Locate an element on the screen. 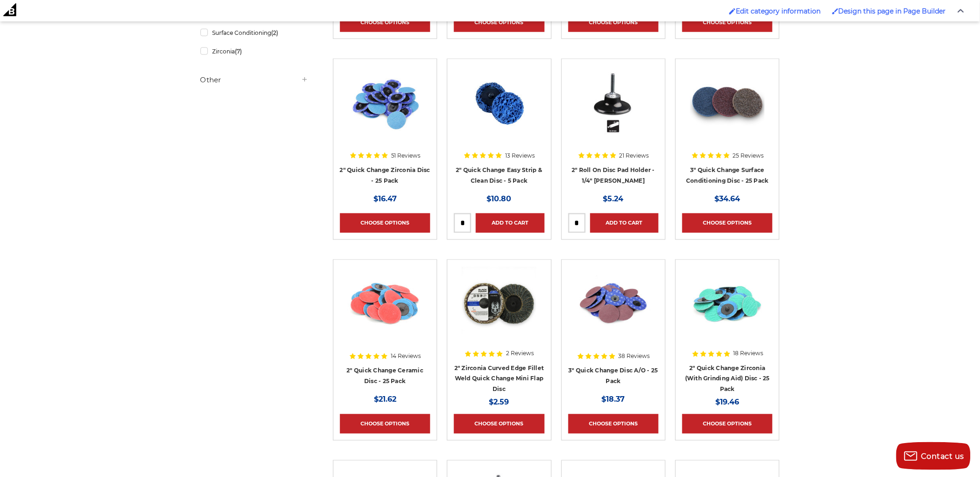 This screenshot has height=477, width=980. span: Contact us is located at coordinates (943, 456).